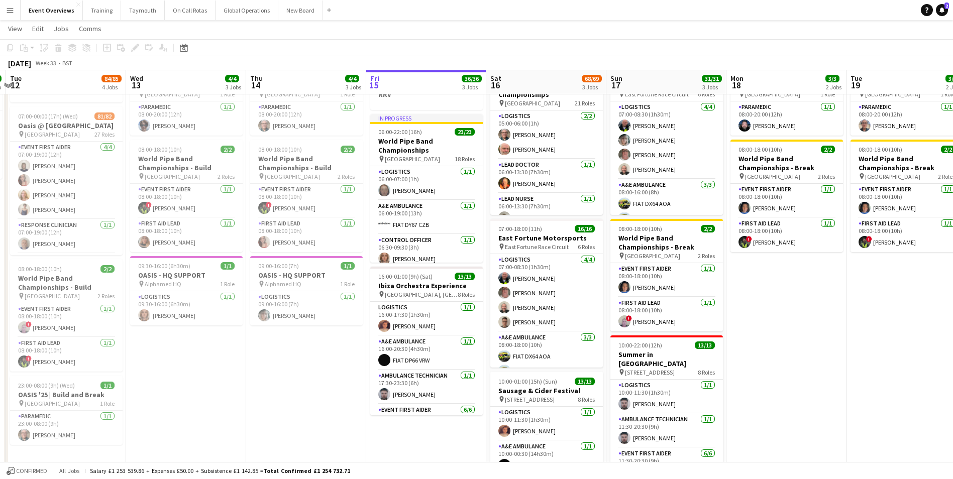  Describe the element at coordinates (61, 29) in the screenshot. I see `span: Jobs` at that location.